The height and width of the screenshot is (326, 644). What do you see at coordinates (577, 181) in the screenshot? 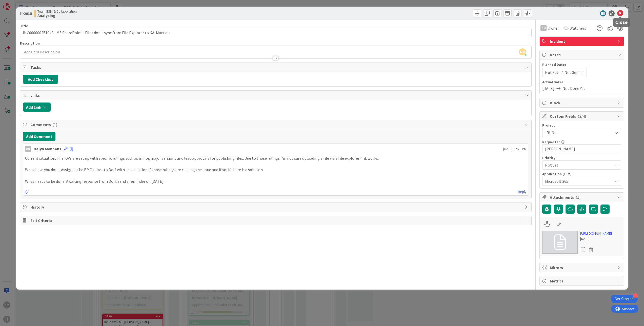
I see `span: Microsoft 365` at bounding box center [577, 181].